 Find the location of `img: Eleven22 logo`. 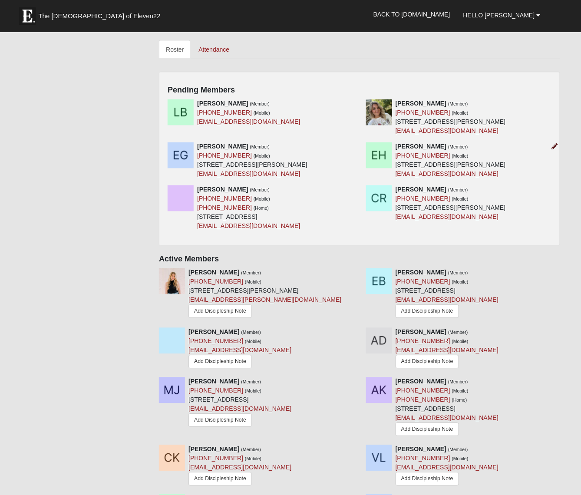

img: Eleven22 logo is located at coordinates (27, 16).